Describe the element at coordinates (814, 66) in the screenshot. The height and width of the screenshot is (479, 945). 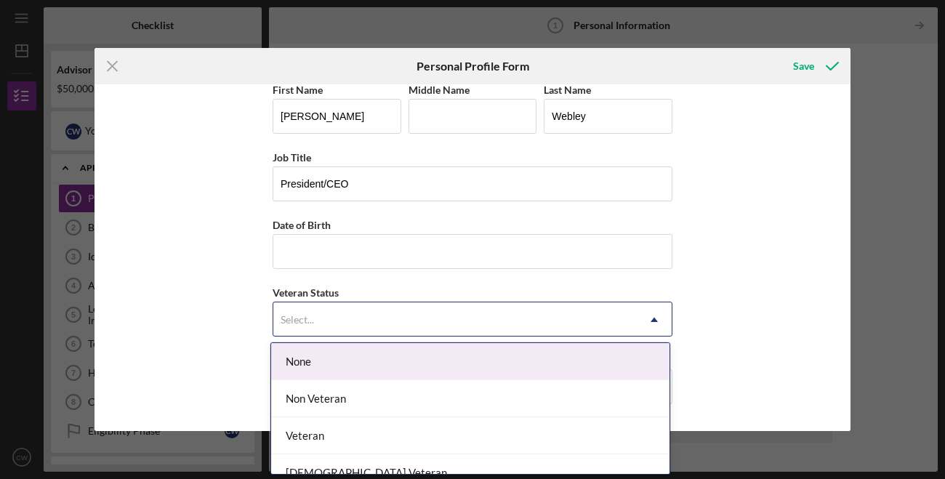
I see `button: Save` at that location.